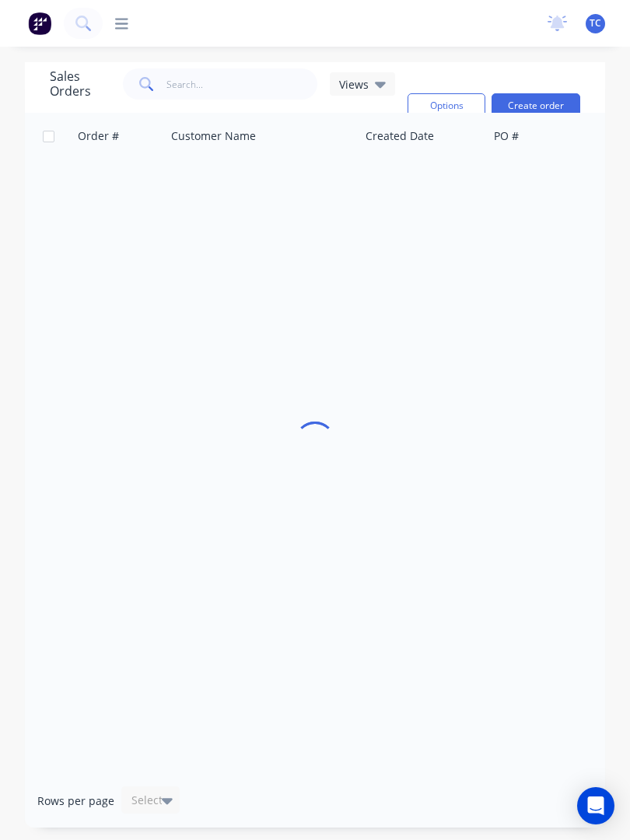 Image resolution: width=630 pixels, height=840 pixels. What do you see at coordinates (400, 136) in the screenshot?
I see `div: Created Date` at bounding box center [400, 136].